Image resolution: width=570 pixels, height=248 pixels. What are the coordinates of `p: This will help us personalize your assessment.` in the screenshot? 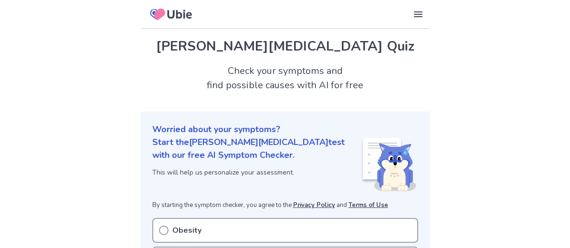 It's located at (256, 172).